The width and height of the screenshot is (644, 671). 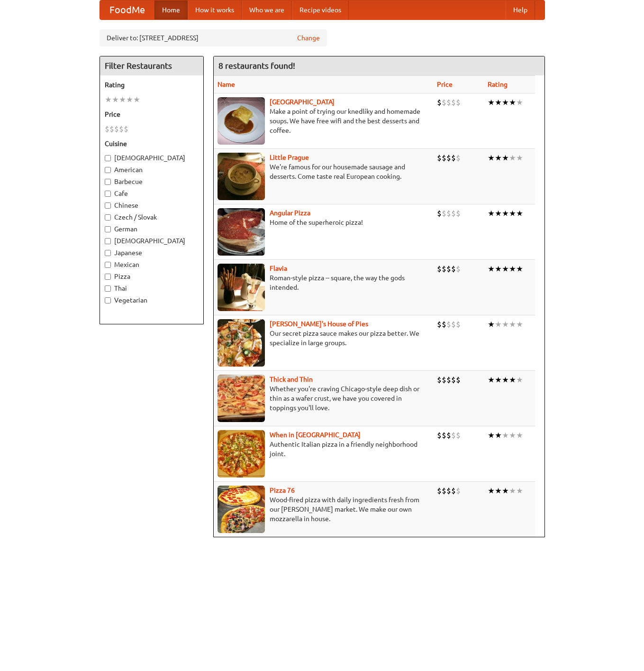 I want to click on p: Whether you're craving Chicago-style deep dish or thin as a wafer crust, we have you covered in t..., so click(x=324, y=398).